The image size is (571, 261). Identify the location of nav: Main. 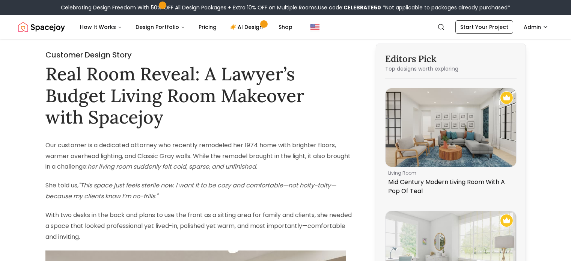
(186, 27).